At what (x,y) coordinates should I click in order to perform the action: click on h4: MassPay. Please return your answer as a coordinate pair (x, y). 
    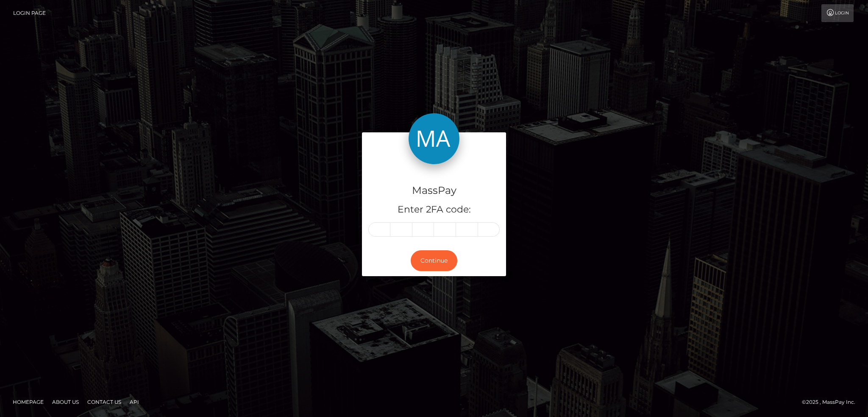
    Looking at the image, I should click on (434, 191).